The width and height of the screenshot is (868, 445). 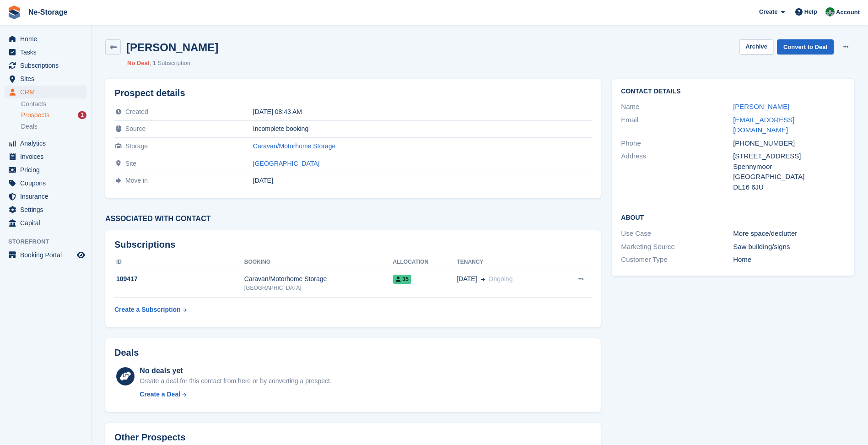 I want to click on h2: Contact Details, so click(x=733, y=92).